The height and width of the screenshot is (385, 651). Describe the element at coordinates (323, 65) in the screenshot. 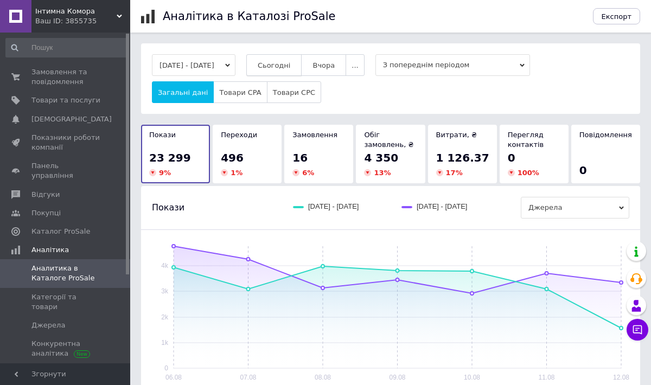

I see `span: Вчора` at that location.